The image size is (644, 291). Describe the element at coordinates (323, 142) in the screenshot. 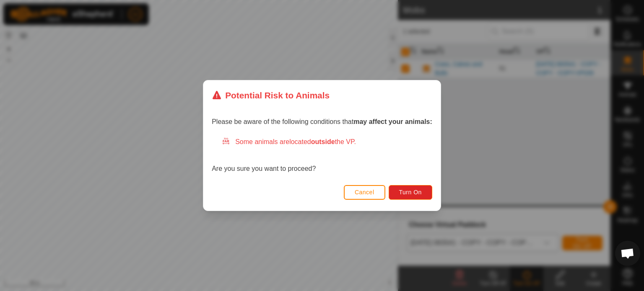

I see `span: located the VP.` at that location.